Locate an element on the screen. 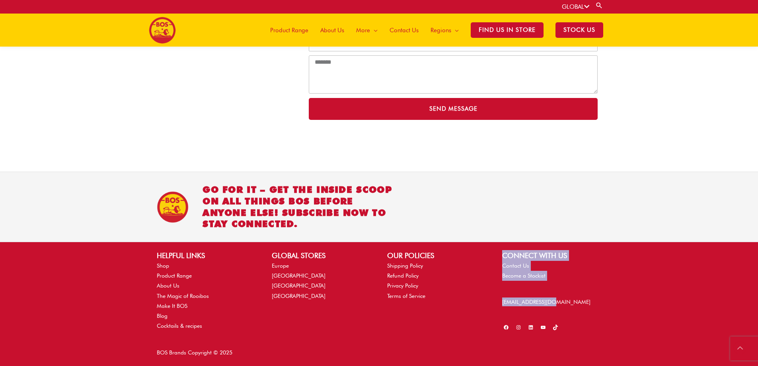  nav: GLOBAL STORES is located at coordinates (321, 280).